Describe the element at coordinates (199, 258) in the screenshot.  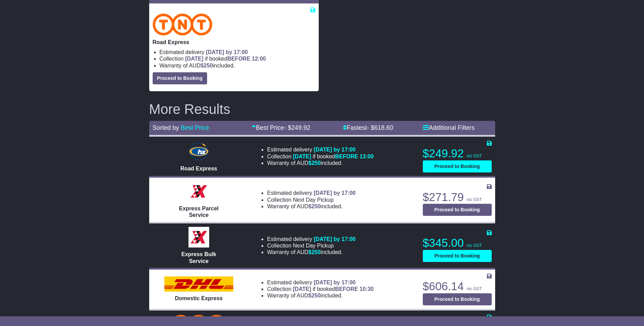
I see `span: Express Bulk Service` at that location.